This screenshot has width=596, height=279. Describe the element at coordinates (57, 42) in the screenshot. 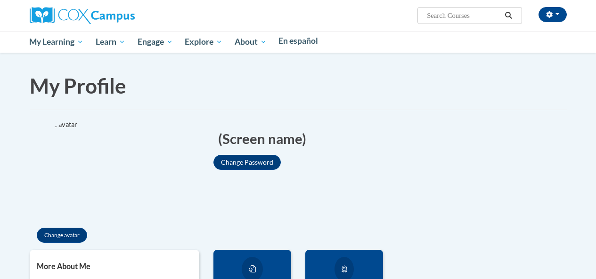

I see `a: My Learning` at that location.